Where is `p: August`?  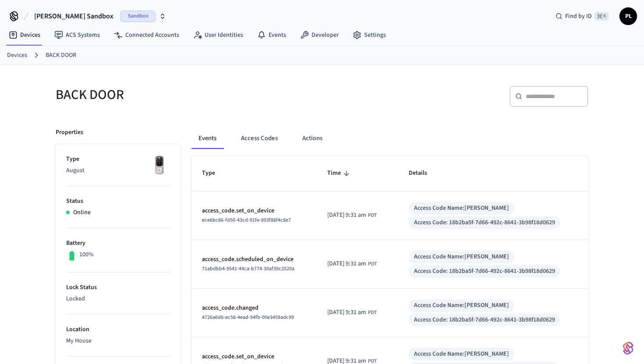 p: August is located at coordinates (119, 171).